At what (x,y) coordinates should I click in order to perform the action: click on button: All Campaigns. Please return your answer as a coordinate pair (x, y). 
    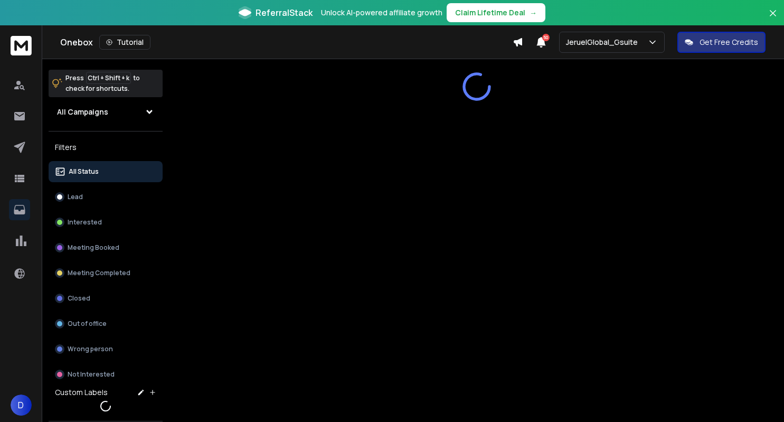
    Looking at the image, I should click on (106, 112).